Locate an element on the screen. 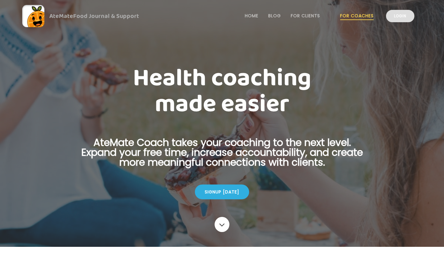  a: Login is located at coordinates (401, 16).